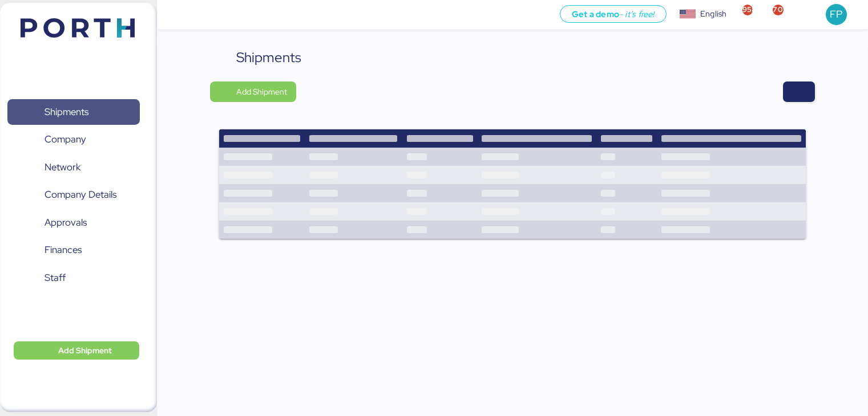 The height and width of the screenshot is (416, 868). I want to click on span: Finances, so click(63, 250).